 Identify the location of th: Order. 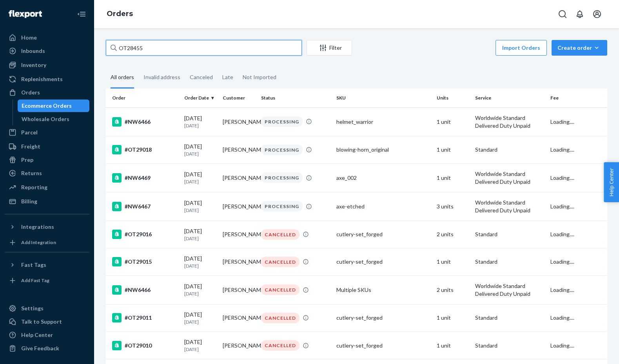
(143, 98).